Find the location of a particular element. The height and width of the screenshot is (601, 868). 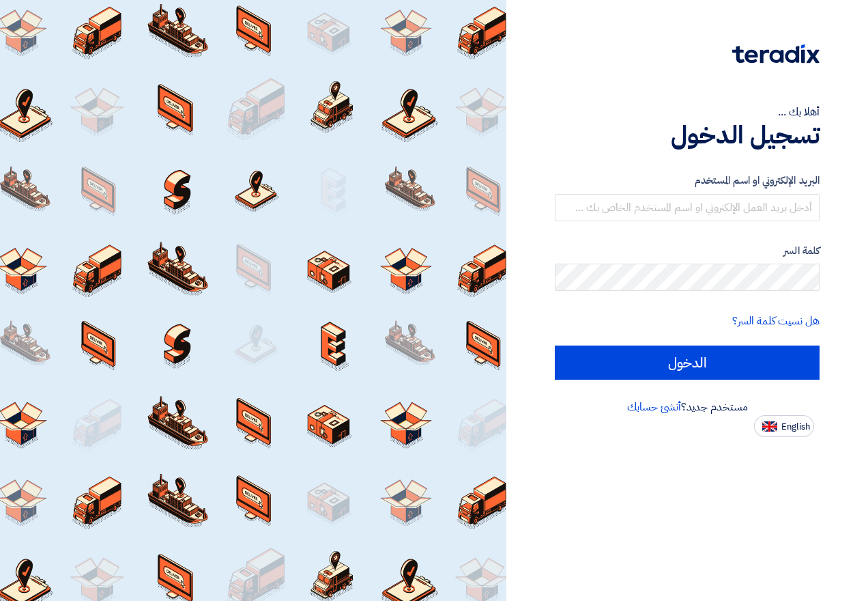

span: English is located at coordinates (795, 426).